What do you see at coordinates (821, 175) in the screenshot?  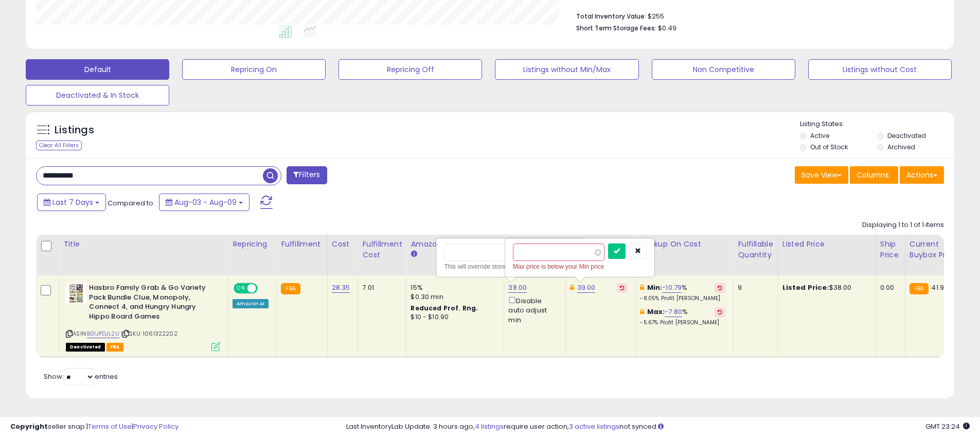 I see `button: Save View` at bounding box center [821, 175].